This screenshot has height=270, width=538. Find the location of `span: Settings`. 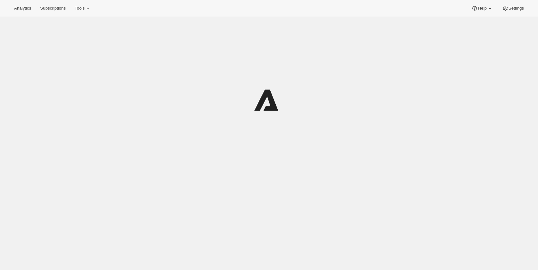

span: Settings is located at coordinates (516, 8).